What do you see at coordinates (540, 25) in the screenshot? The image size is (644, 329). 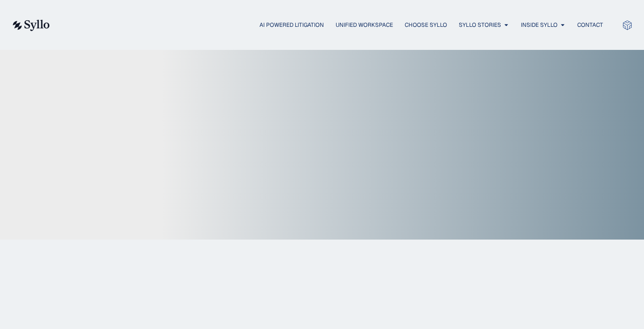 I see `a: Inside Syllo` at bounding box center [540, 25].